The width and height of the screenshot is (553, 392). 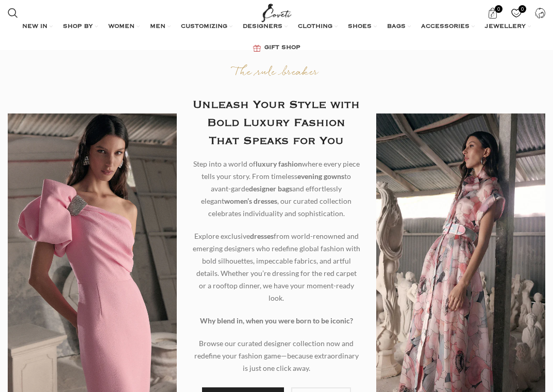 What do you see at coordinates (317, 27) in the screenshot?
I see `a: CLOTHING` at bounding box center [317, 27].